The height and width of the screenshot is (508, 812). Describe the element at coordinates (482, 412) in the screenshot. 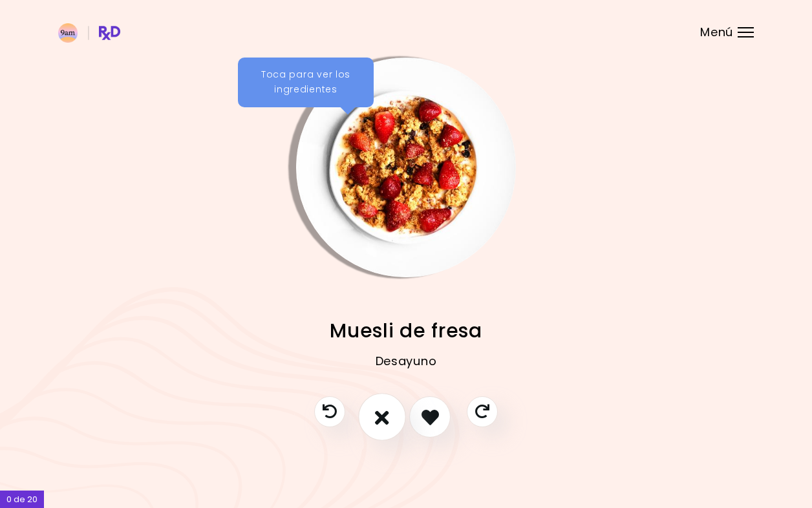

I see `button: Saltar receta` at that location.